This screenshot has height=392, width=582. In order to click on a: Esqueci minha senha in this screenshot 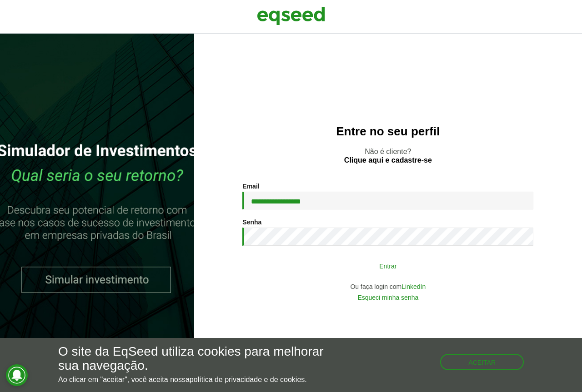, I will do `click(388, 298)`.